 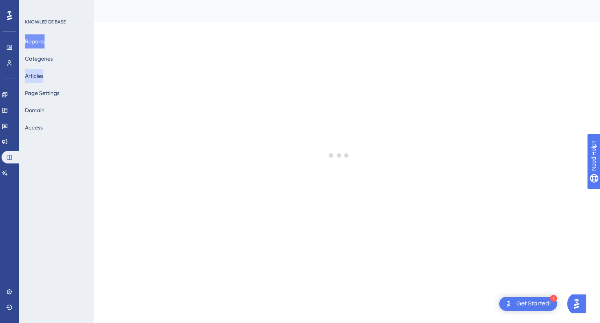 I want to click on div: Get Started!, so click(x=534, y=304).